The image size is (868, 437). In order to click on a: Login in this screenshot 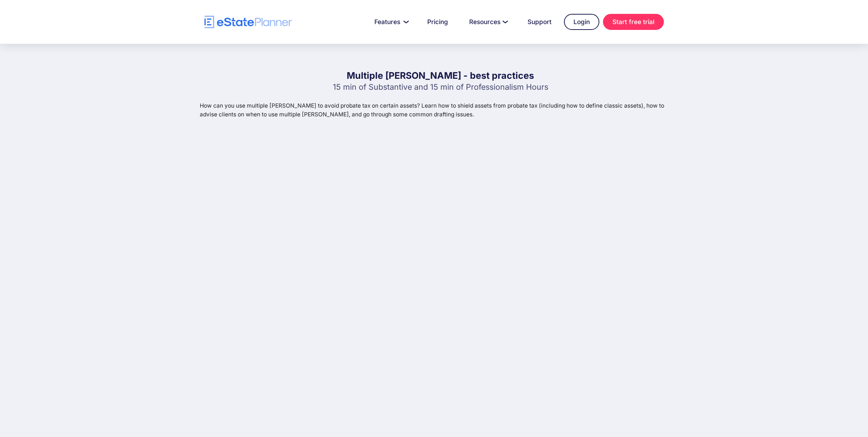, I will do `click(581, 22)`.